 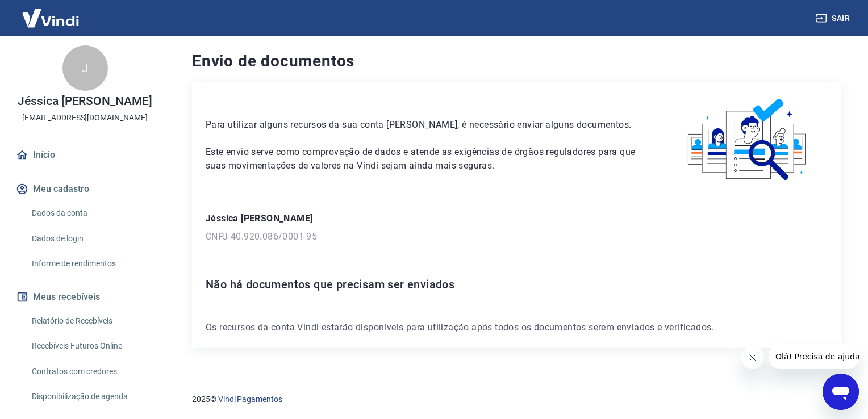 I want to click on p: 2025 ©, so click(x=517, y=399).